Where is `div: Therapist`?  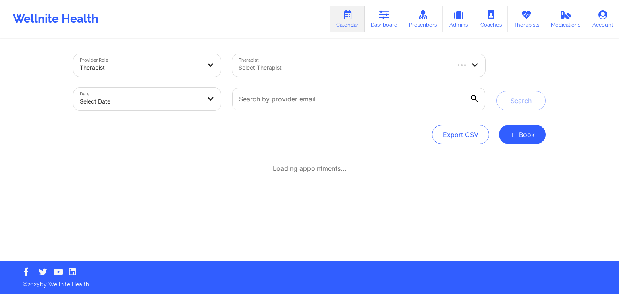 div: Therapist is located at coordinates (140, 68).